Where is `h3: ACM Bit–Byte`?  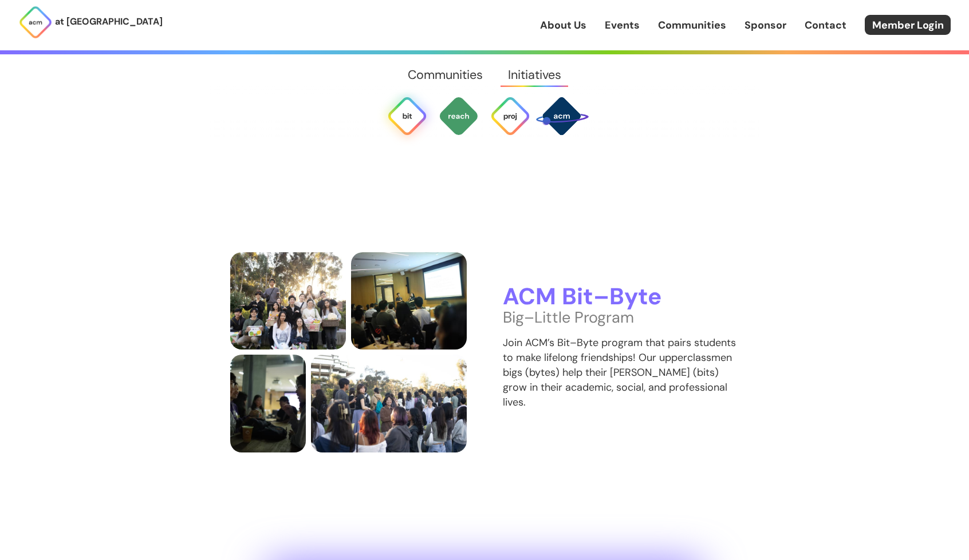
h3: ACM Bit–Byte is located at coordinates (621, 297).